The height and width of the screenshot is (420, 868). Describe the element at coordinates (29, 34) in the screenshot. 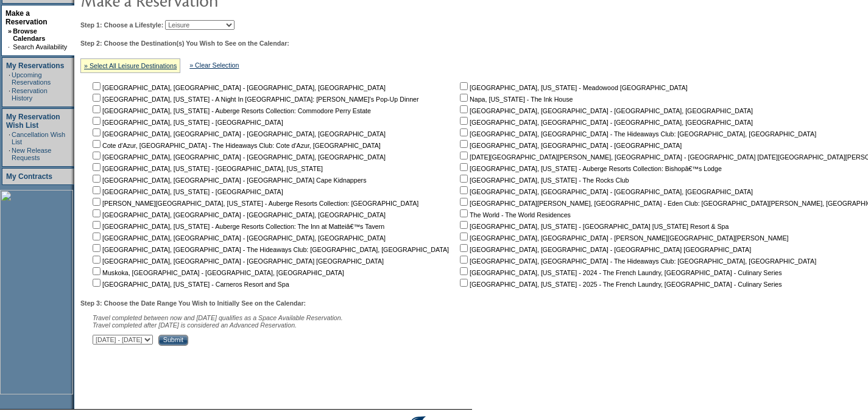

I see `a: Browse Calendars` at that location.